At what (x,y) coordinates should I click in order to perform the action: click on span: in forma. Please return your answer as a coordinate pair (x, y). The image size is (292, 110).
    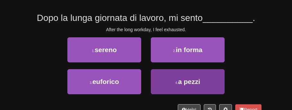
    Looking at the image, I should click on (189, 49).